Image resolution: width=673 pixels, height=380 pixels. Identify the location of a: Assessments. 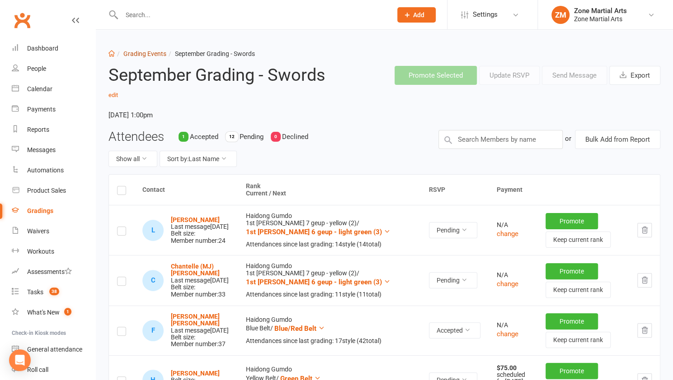
(53, 272).